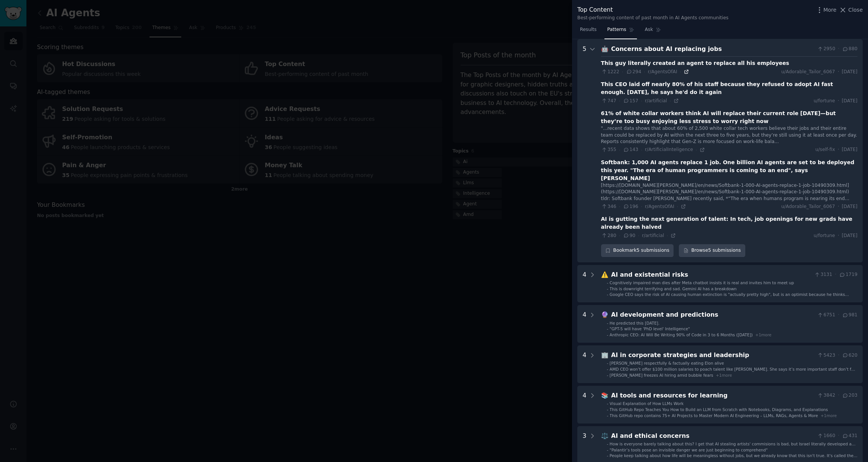  Describe the element at coordinates (611, 72) in the screenshot. I see `span: 1222` at that location.